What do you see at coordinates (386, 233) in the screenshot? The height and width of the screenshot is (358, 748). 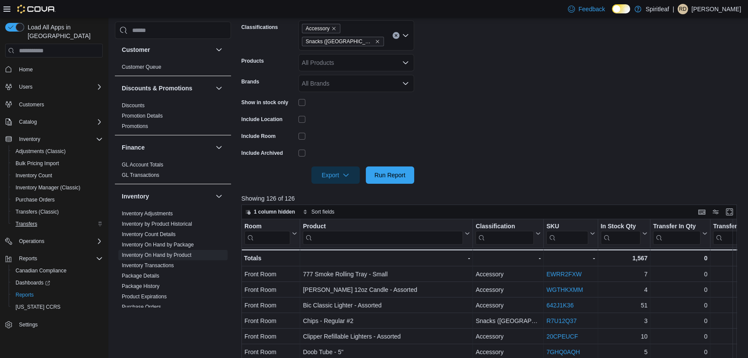 I see `button: Product` at bounding box center [386, 233].